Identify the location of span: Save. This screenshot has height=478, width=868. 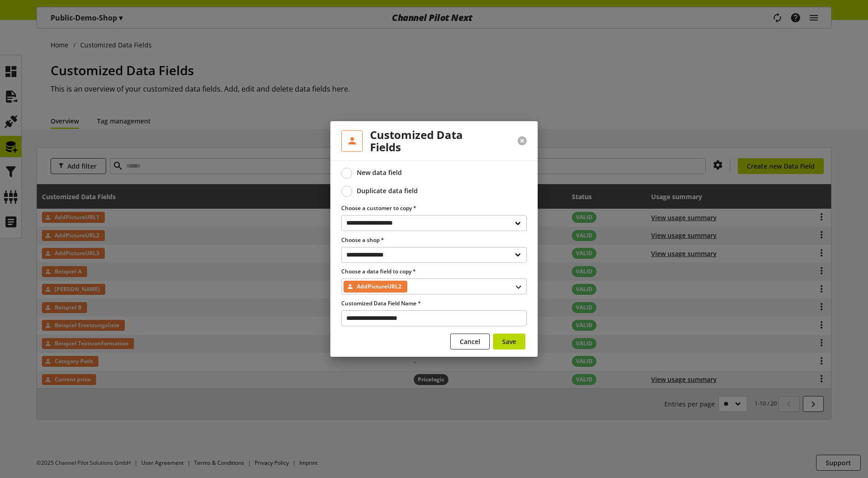
(509, 341).